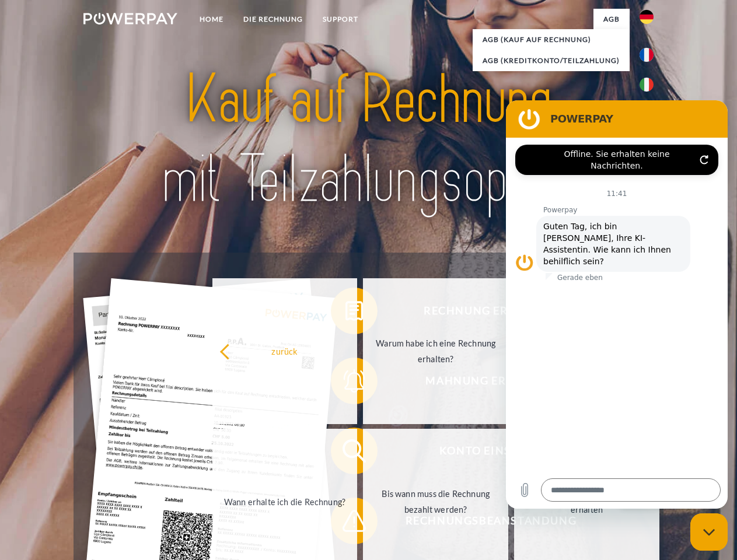  Describe the element at coordinates (127, 19) in the screenshot. I see `h2: POWERPAY` at that location.